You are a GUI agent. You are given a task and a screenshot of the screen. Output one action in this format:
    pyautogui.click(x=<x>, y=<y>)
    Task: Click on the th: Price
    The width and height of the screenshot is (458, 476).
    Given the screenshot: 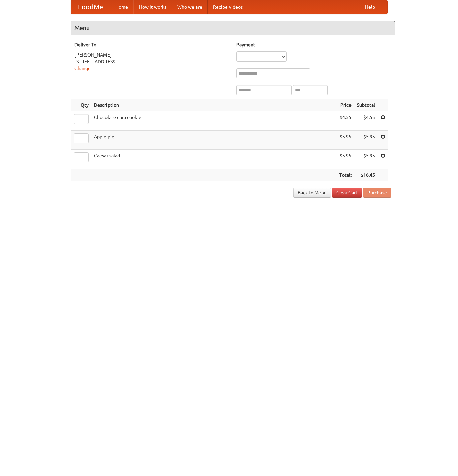 What is the action you would take?
    pyautogui.click(x=345, y=105)
    